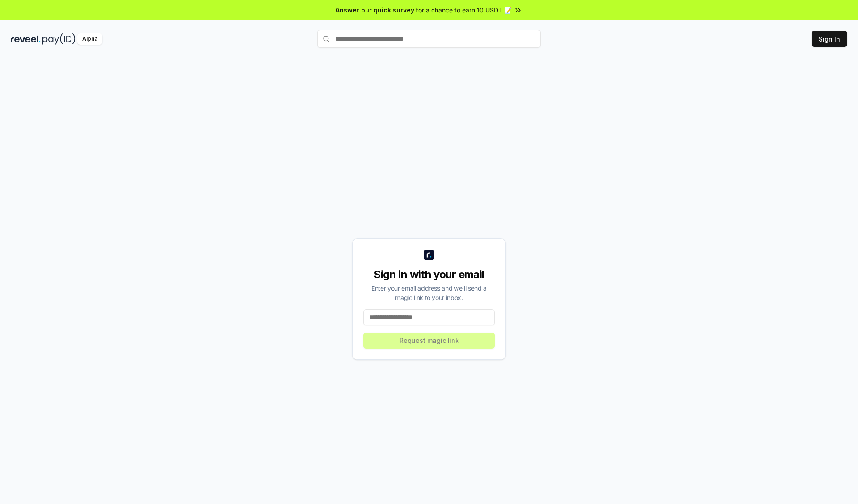 Image resolution: width=858 pixels, height=504 pixels. What do you see at coordinates (375, 10) in the screenshot?
I see `span: Answer our quick survey` at bounding box center [375, 10].